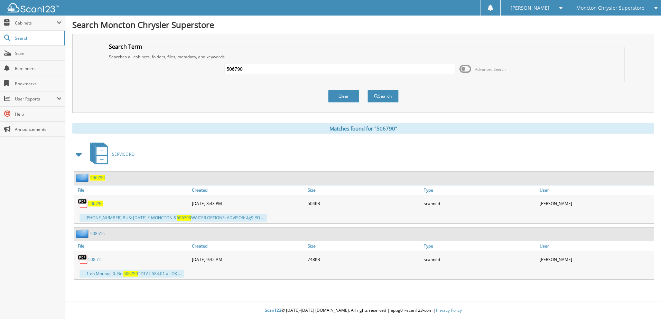 The width and height of the screenshot is (661, 319). Describe the element at coordinates (363, 25) in the screenshot. I see `h1: Search Moncton Chrysler Superstore` at that location.